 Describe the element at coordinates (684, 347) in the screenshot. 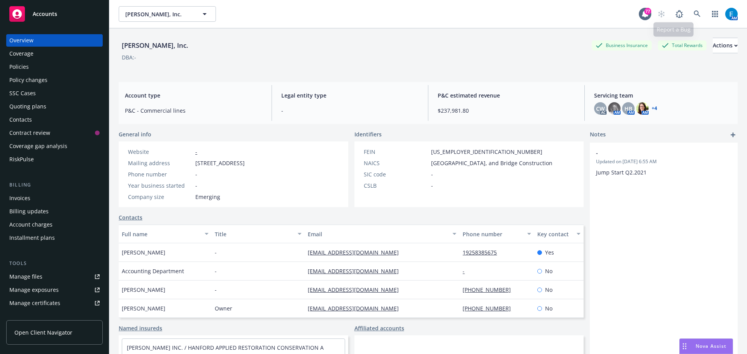

I see `div: Drag to move` at that location.